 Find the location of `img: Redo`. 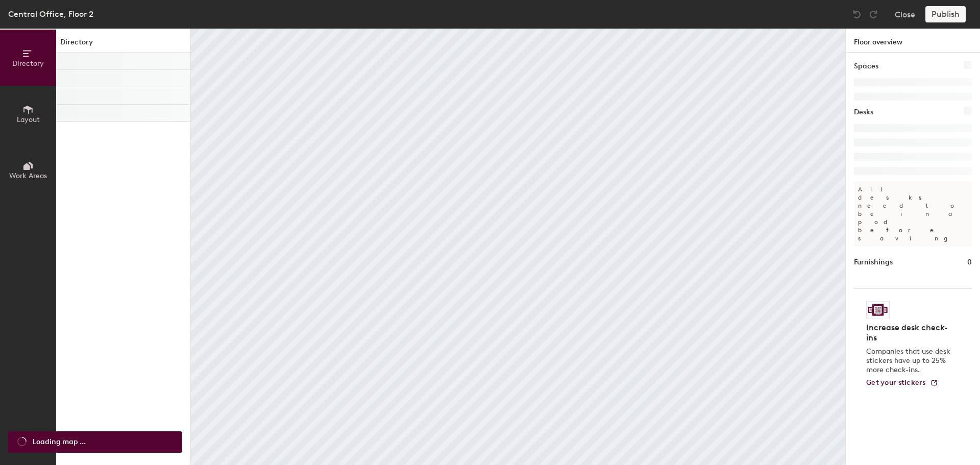

img: Redo is located at coordinates (873, 14).